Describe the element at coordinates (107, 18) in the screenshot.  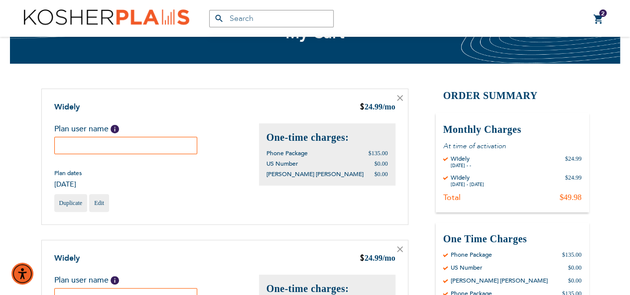
I see `img: Kosher Plans` at that location.